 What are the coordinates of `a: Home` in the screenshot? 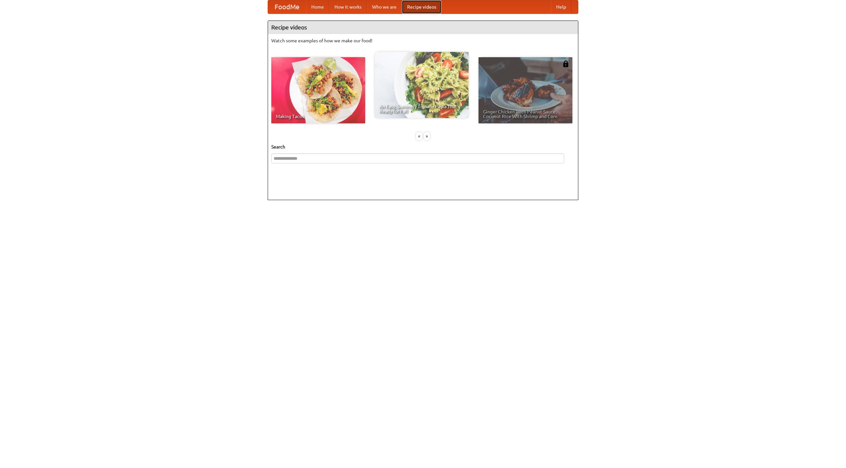 It's located at (318, 7).